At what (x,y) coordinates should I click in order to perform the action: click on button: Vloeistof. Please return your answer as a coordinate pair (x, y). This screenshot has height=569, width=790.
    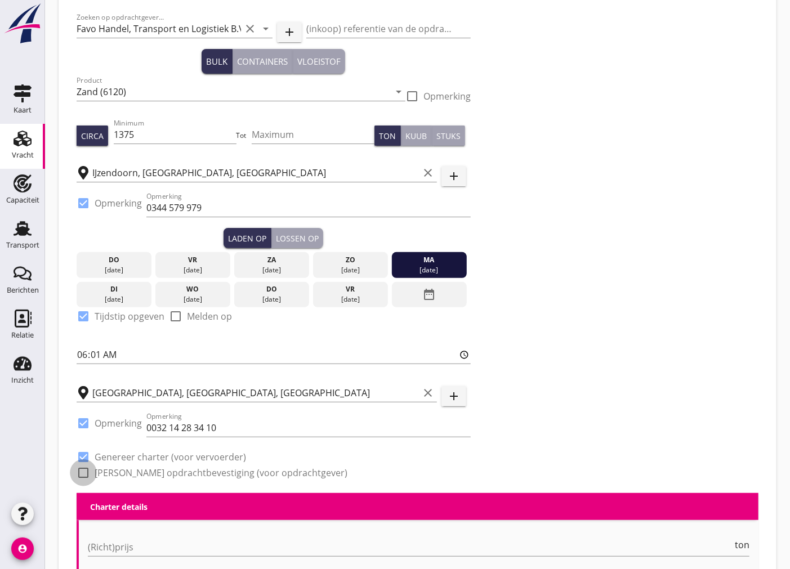
    Looking at the image, I should click on (319, 61).